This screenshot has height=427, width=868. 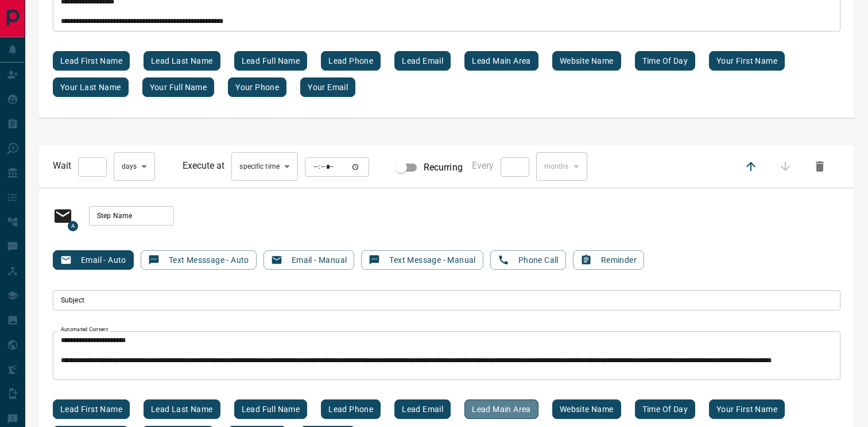 I want to click on button: Your phone, so click(x=257, y=87).